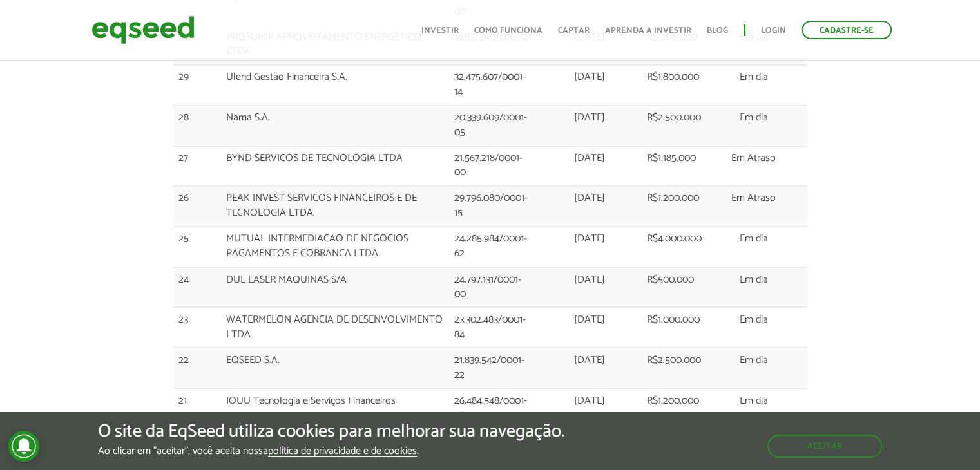 The width and height of the screenshot is (980, 470). What do you see at coordinates (335, 246) in the screenshot?
I see `td: MUTUAL INTERMEDIACAO DE NEGOCIOS PAGAMENTOS E COBRANCA LTDA` at bounding box center [335, 246].